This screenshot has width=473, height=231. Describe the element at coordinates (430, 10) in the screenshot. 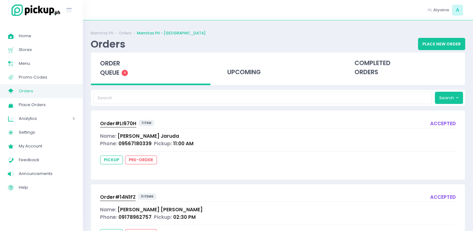

I see `span: Hi,` at that location.